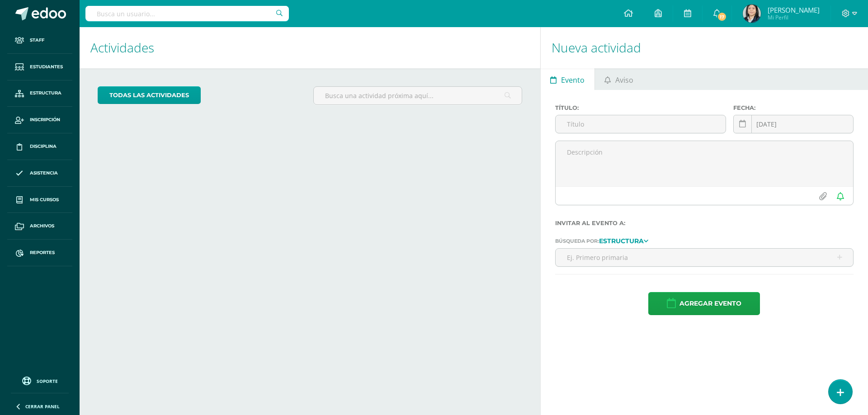  Describe the element at coordinates (572, 80) in the screenshot. I see `span: Evento` at that location.